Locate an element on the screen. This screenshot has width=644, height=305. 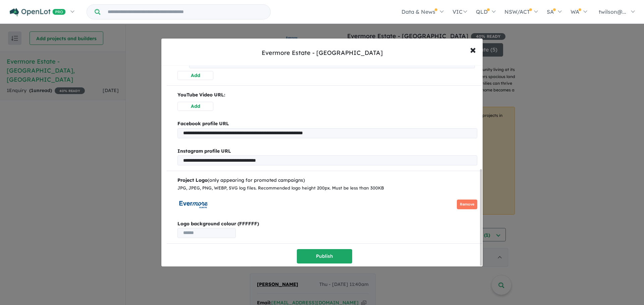
img: Evermore%20Estate%20-%20Kilmore___1752029210.png is located at coordinates (194, 205).